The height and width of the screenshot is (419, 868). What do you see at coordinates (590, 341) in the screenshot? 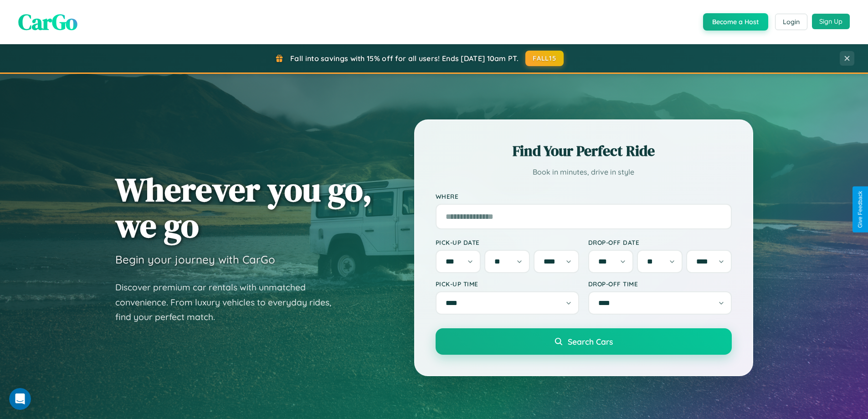
I see `span: Search Cars` at bounding box center [590, 341].